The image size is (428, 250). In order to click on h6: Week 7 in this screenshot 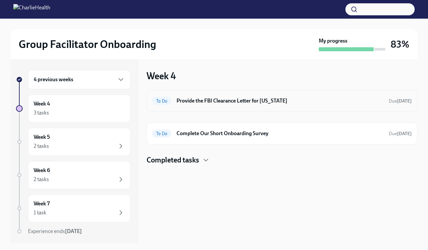, I will do `click(42, 204)`.